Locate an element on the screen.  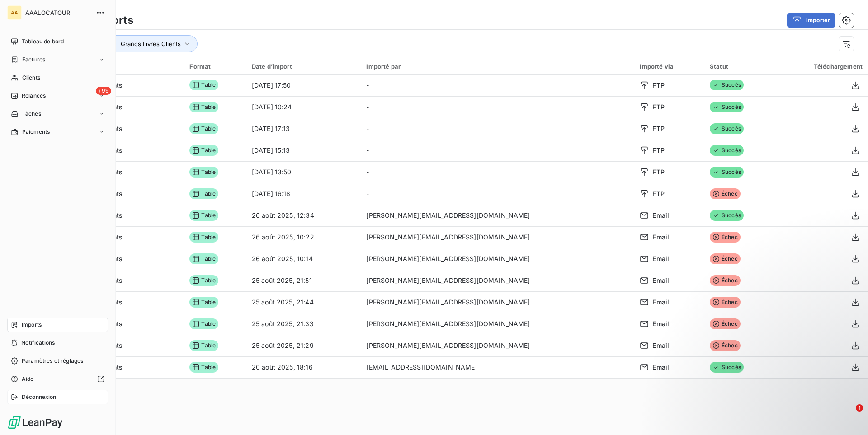
div: AA is located at coordinates (15, 13).